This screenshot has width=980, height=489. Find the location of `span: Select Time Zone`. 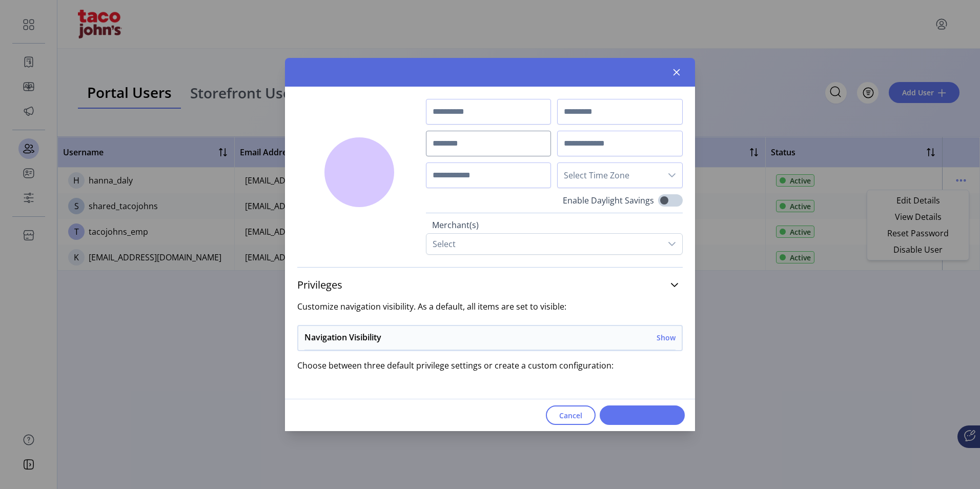

span: Select Time Zone is located at coordinates (609, 175).